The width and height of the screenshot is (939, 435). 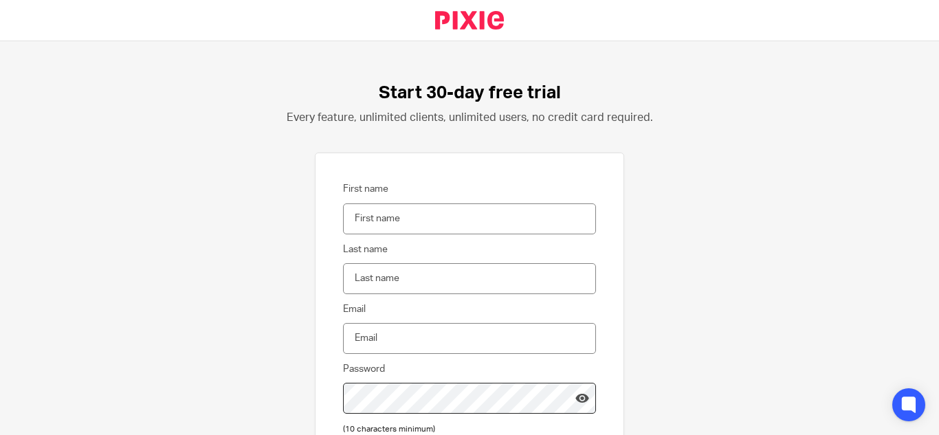 What do you see at coordinates (470, 93) in the screenshot?
I see `h1: Start 30-day free trial` at bounding box center [470, 93].